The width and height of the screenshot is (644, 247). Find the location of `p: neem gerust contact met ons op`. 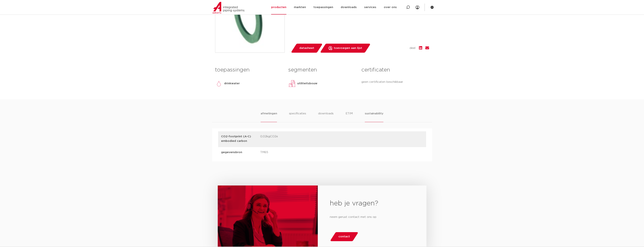

p: neem gerust contact met ons op is located at coordinates (372, 217).